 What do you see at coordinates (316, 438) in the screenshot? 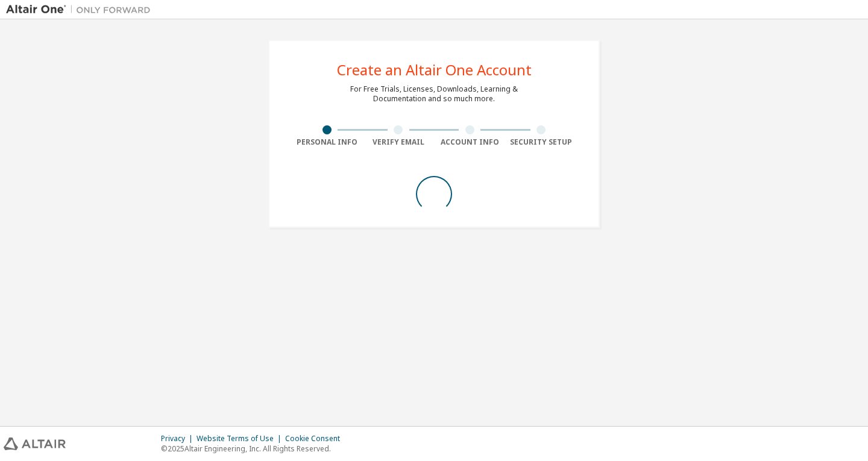
I see `div: Cookie Consent` at bounding box center [316, 438].